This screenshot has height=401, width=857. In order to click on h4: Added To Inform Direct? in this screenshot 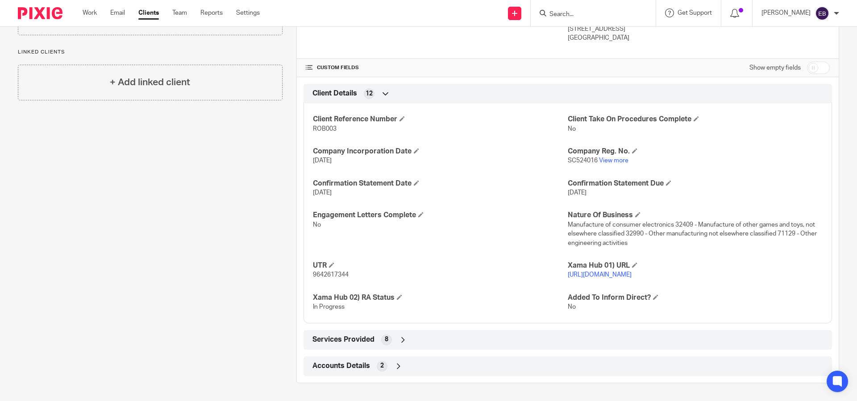, I will do `click(695, 298)`.